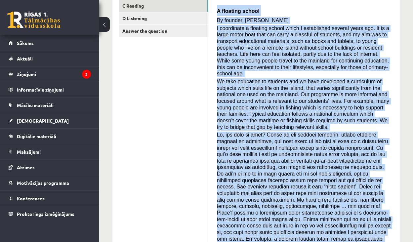 The width and height of the screenshot is (413, 242). What do you see at coordinates (50, 105) in the screenshot?
I see `a: Mācību materiāli` at bounding box center [50, 105].